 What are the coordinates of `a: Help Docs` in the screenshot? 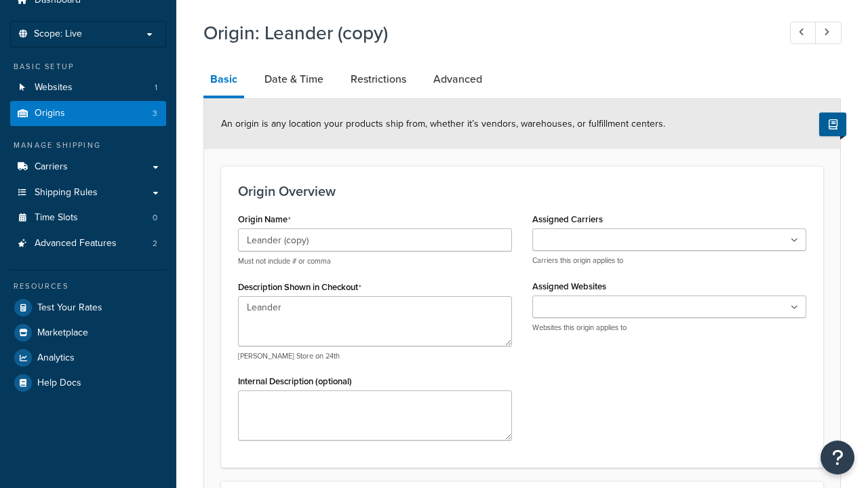 It's located at (88, 383).